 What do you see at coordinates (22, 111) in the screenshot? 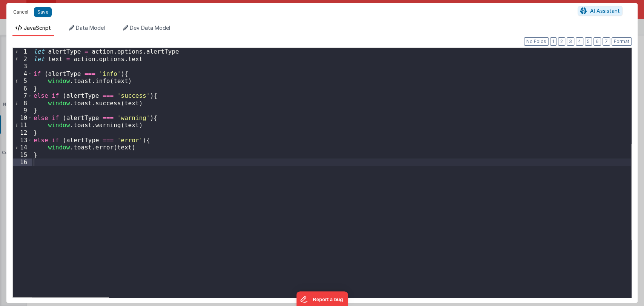
I see `div: 9` at bounding box center [22, 111].